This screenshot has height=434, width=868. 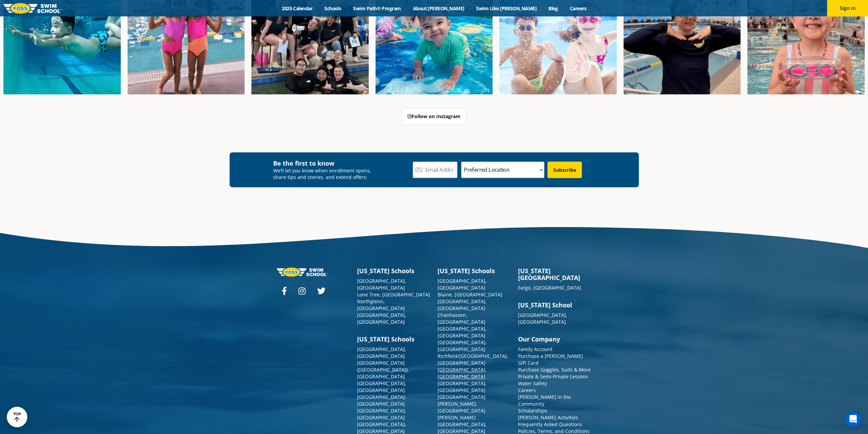 What do you see at coordinates (32, 8) in the screenshot?
I see `img: FOSS Swim School Logo` at bounding box center [32, 8].